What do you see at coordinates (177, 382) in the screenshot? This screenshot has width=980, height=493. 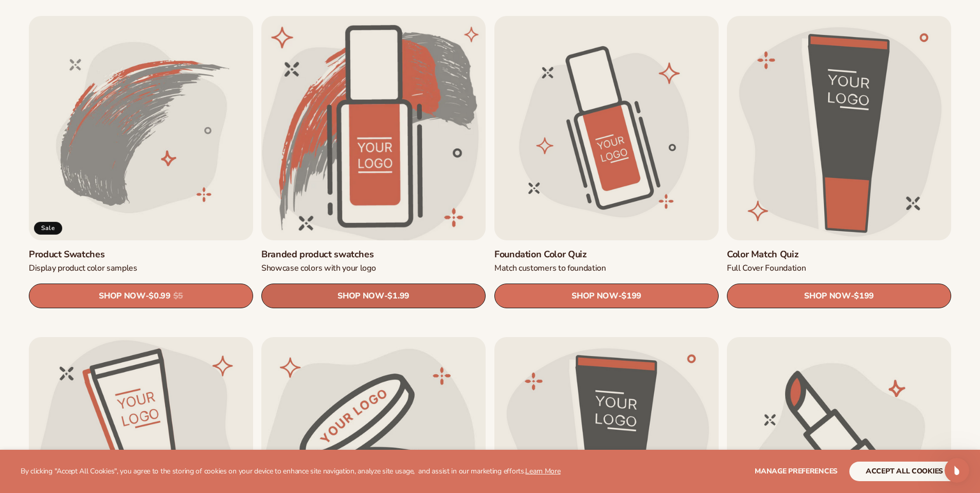 I see `div: Did this answer your question?` at bounding box center [177, 382].